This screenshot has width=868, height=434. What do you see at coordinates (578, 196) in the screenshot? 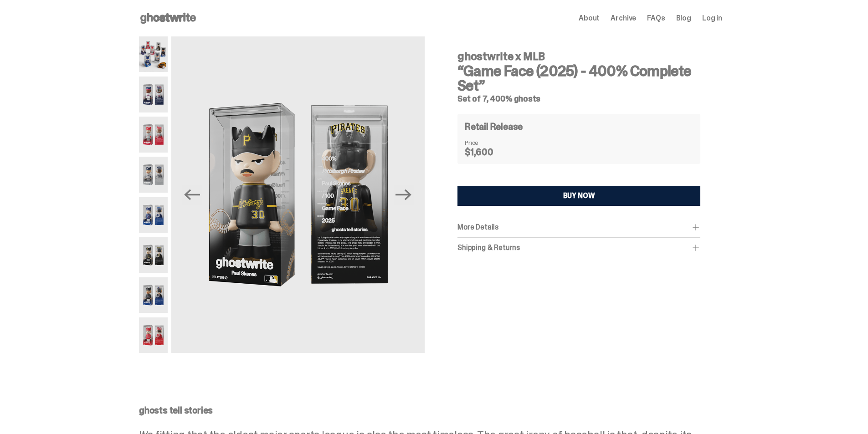
I see `button: BUY NOW` at bounding box center [578, 196].